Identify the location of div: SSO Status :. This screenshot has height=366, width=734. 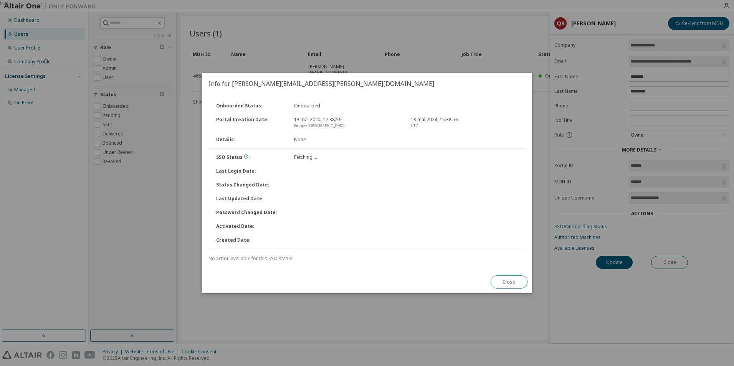
(250, 157).